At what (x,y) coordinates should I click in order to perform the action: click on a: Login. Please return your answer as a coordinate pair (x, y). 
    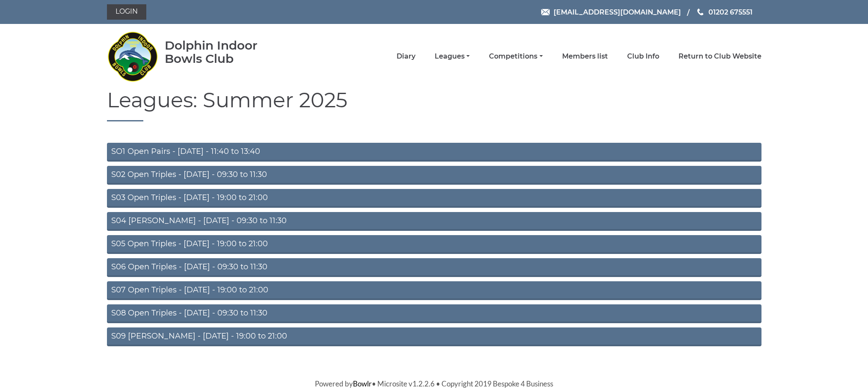
    Looking at the image, I should click on (127, 12).